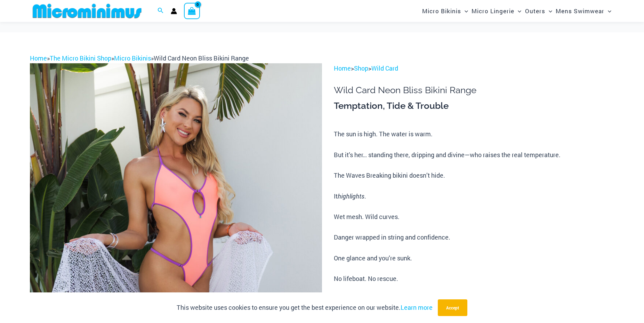 This screenshot has width=644, height=323. Describe the element at coordinates (132, 58) in the screenshot. I see `a: Micro Bikinis` at that location.